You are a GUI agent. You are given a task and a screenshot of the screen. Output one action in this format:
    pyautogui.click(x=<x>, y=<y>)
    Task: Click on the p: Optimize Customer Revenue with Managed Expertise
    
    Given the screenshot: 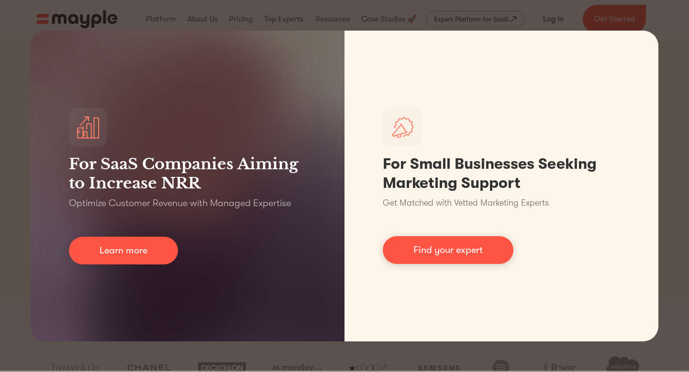 What is the action you would take?
    pyautogui.click(x=180, y=203)
    